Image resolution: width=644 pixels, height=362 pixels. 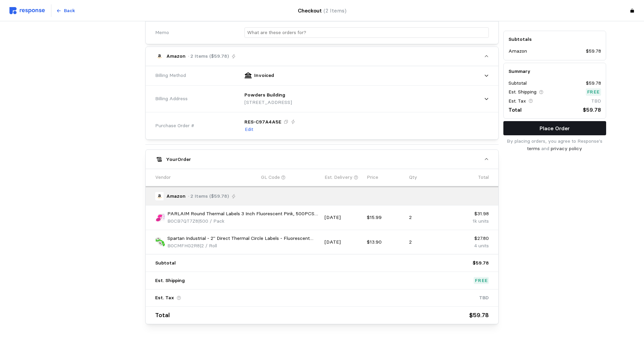 What do you see at coordinates (533, 148) in the screenshot?
I see `a: terms` at bounding box center [533, 148].